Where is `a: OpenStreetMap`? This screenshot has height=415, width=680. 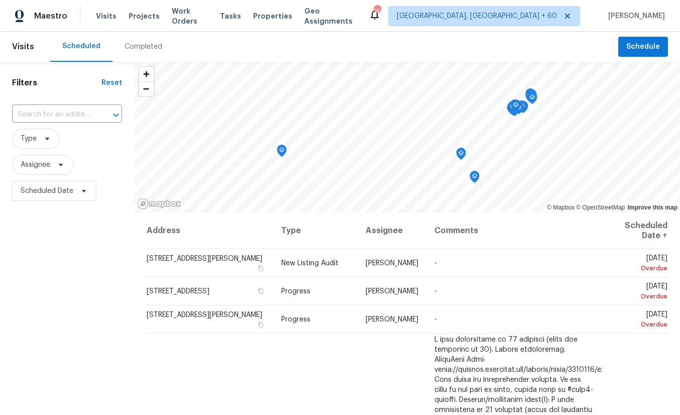
a: OpenStreetMap is located at coordinates (600, 207).